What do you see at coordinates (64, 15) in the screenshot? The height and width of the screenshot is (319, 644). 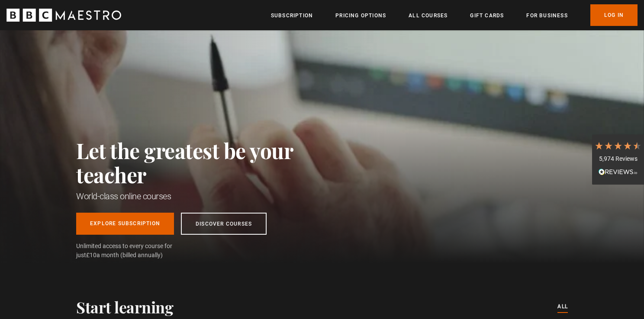 I see `svg: BBC Maestro` at bounding box center [64, 15].